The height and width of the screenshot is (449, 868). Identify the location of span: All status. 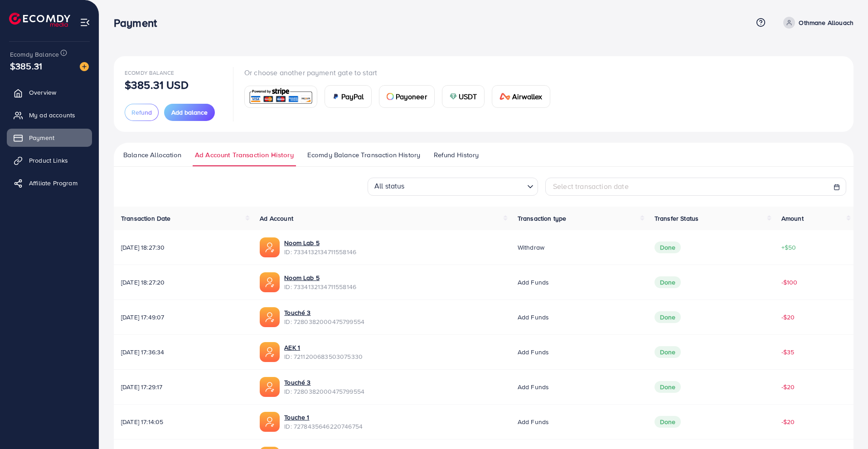
(389, 186).